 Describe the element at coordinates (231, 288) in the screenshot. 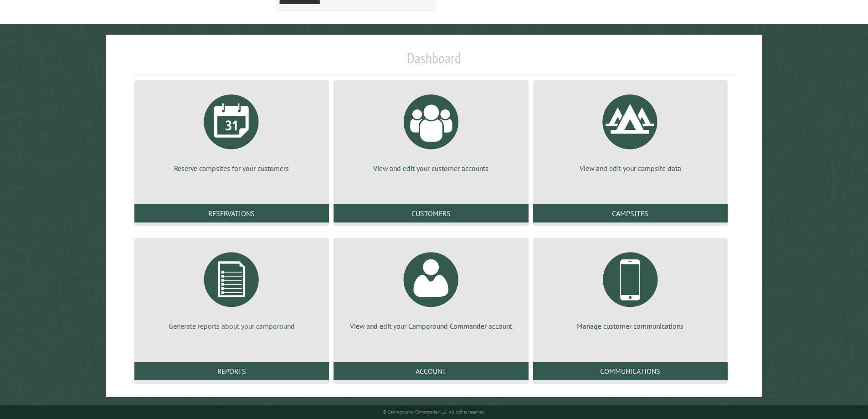

I see `a: Generate reports about your campground` at that location.